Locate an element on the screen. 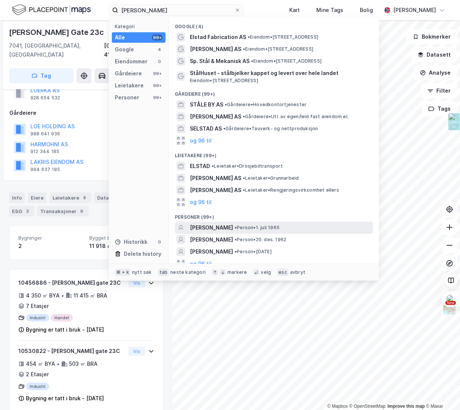 Image resolution: width=460 pixels, height=410 pixels. span: Gårdeiere • Hovedkontortjenester is located at coordinates (266, 105).